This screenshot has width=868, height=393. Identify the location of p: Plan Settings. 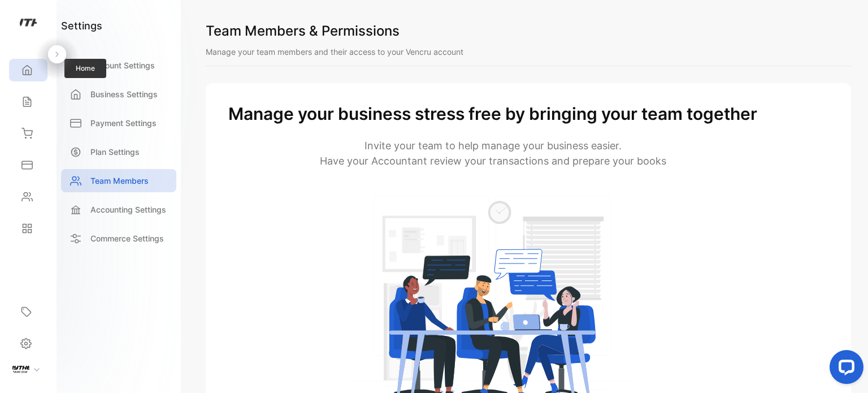
(114, 152).